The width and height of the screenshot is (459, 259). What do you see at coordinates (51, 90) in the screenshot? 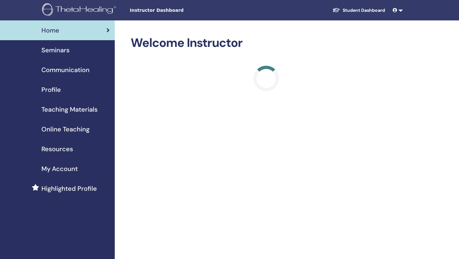
I see `span: Profile` at bounding box center [51, 90].